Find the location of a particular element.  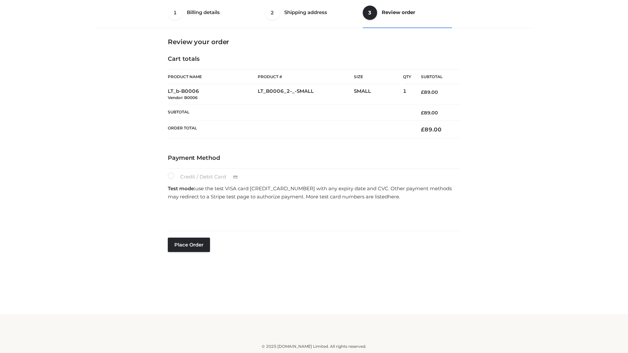

td: LT_B0006_2-_-SMALL is located at coordinates (306, 95).